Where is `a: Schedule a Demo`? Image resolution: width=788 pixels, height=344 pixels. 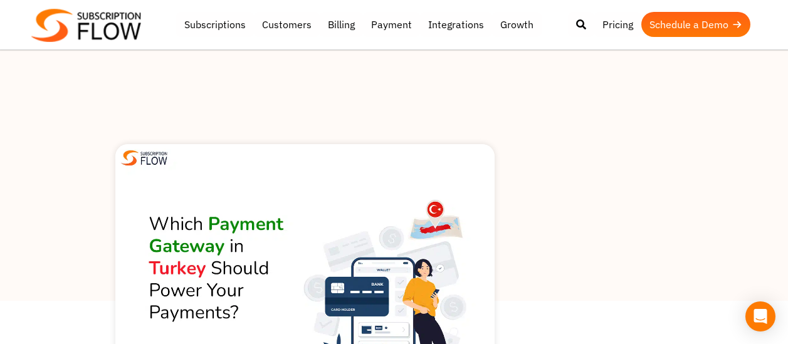 a: Schedule a Demo is located at coordinates (696, 24).